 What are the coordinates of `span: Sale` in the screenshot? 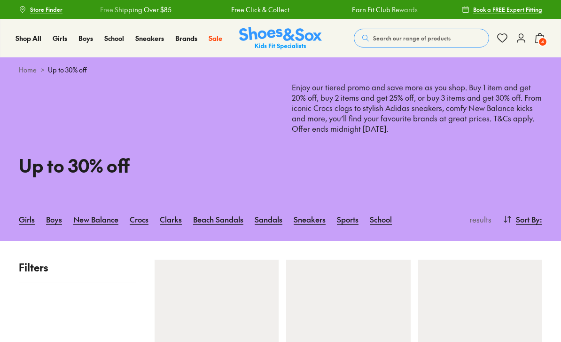 It's located at (215, 38).